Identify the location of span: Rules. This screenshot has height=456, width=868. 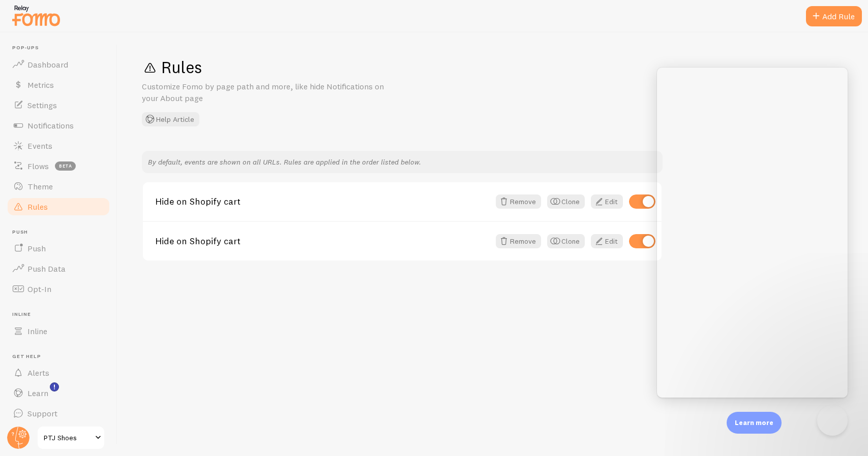
(38, 207).